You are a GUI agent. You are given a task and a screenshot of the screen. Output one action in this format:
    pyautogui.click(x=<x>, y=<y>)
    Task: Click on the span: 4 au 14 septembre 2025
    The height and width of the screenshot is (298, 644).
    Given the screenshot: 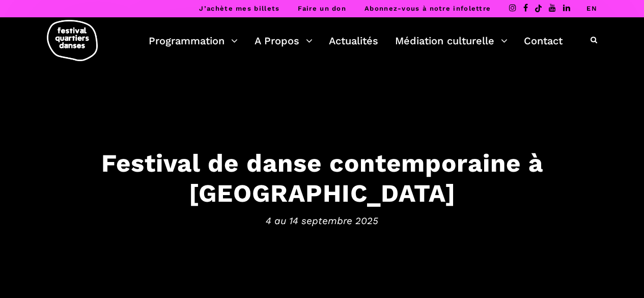 What is the action you would take?
    pyautogui.click(x=322, y=220)
    